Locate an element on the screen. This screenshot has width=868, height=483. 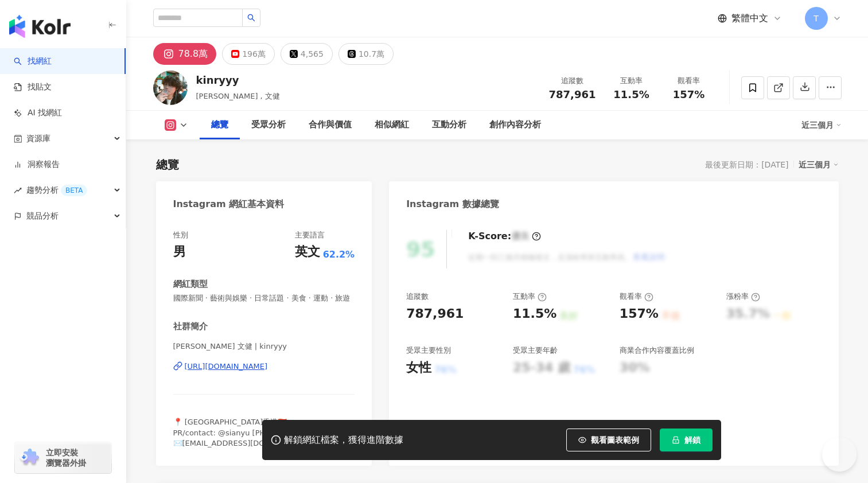
span: 157% is located at coordinates (689, 95).